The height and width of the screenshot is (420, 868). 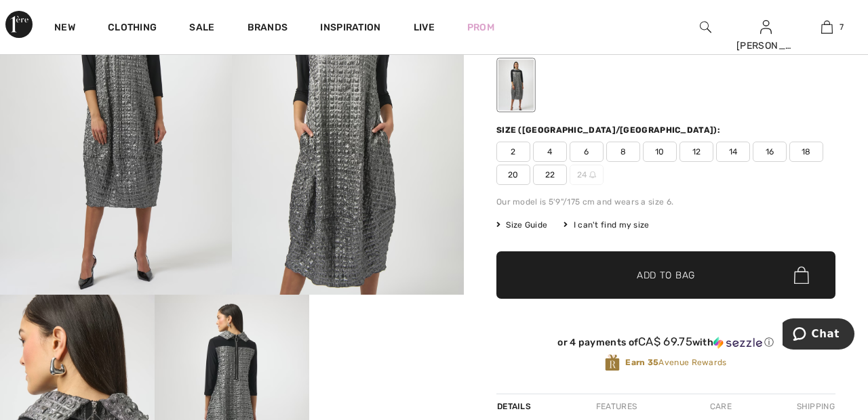 I want to click on a: Sale, so click(x=201, y=28).